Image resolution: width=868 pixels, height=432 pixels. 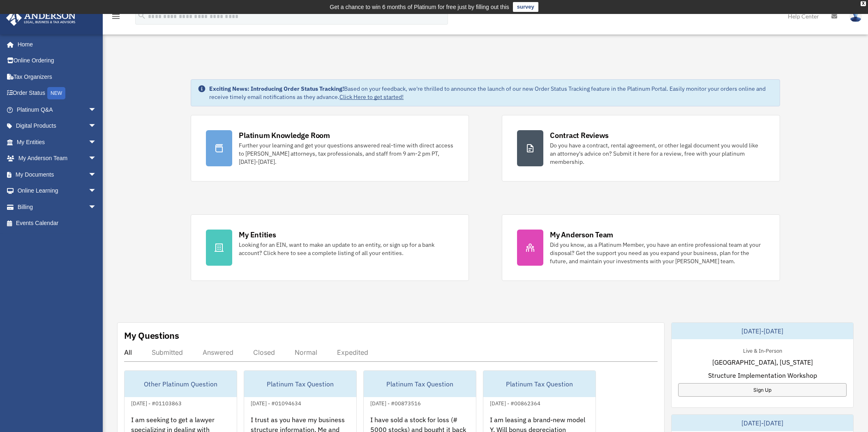 I want to click on a: Home, so click(x=55, y=45).